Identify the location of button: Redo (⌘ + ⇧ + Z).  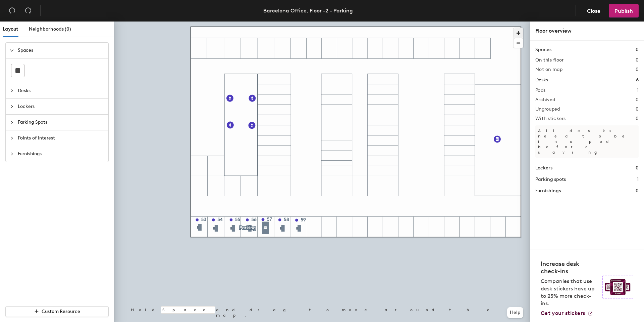
(28, 11).